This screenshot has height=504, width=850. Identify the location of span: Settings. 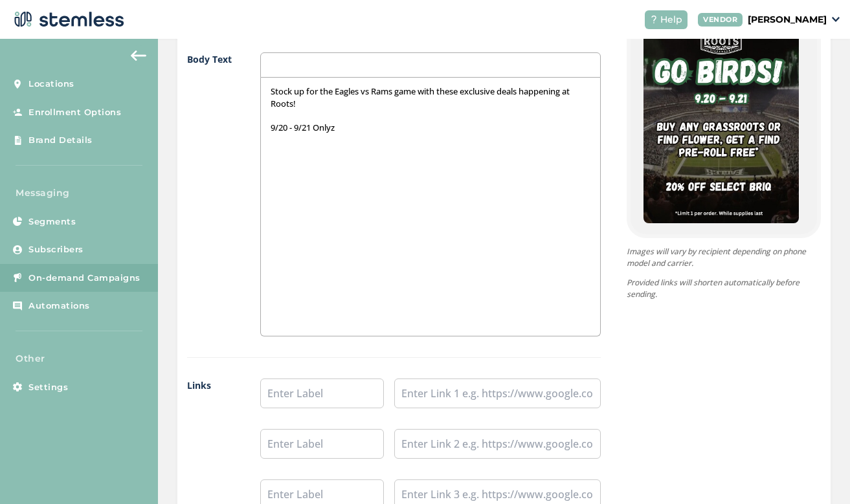
(48, 387).